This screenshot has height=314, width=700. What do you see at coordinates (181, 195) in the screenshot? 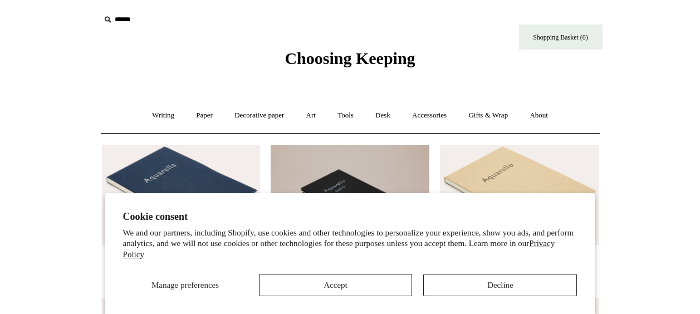
I see `img: "Aquarella" Watercolour Pad, White Paper` at bounding box center [181, 195].